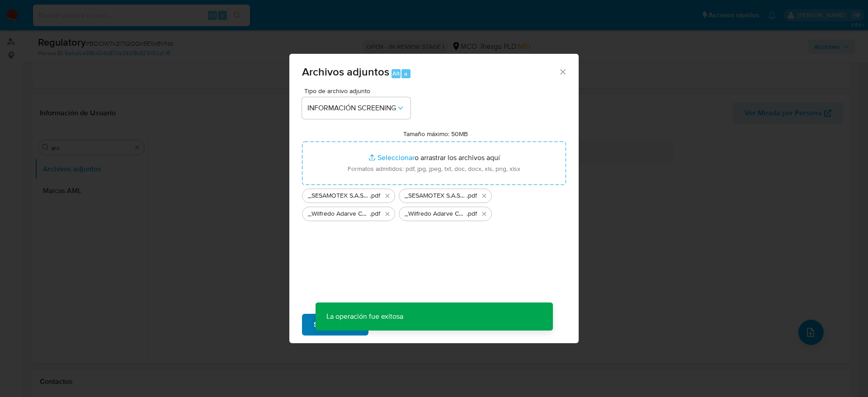 The width and height of the screenshot is (868, 397). I want to click on button: Eliminar _SESAMOTEX S.A.S_ lavado de dinero - Buscar con Google.pdf, so click(484, 196).